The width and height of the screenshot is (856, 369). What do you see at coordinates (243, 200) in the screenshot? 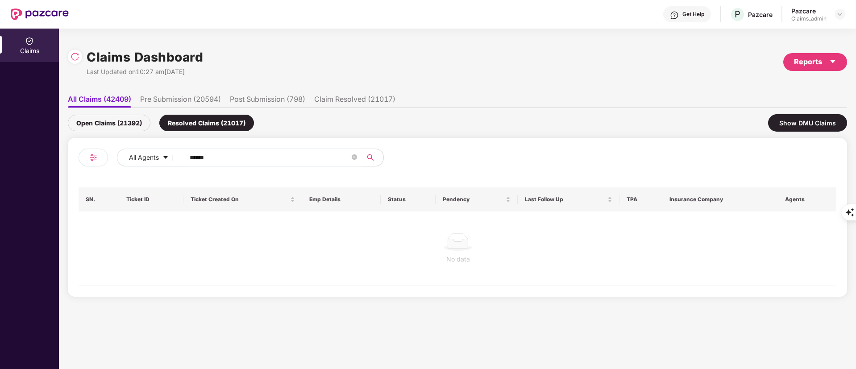
I see `th: Ticket Created On` at bounding box center [243, 200].